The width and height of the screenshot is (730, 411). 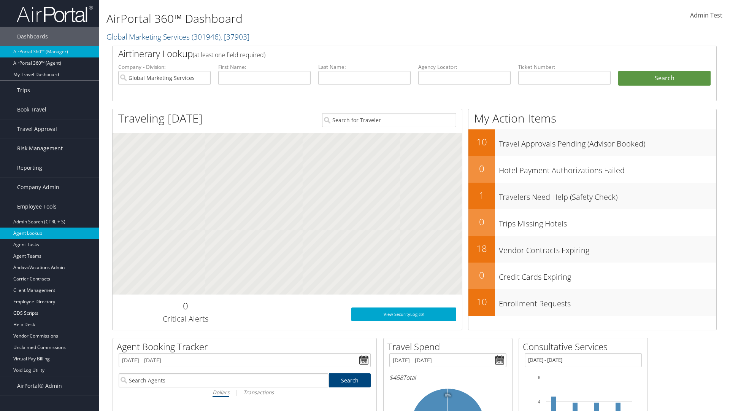 What do you see at coordinates (37, 206) in the screenshot?
I see `span: Employee Tools` at bounding box center [37, 206].